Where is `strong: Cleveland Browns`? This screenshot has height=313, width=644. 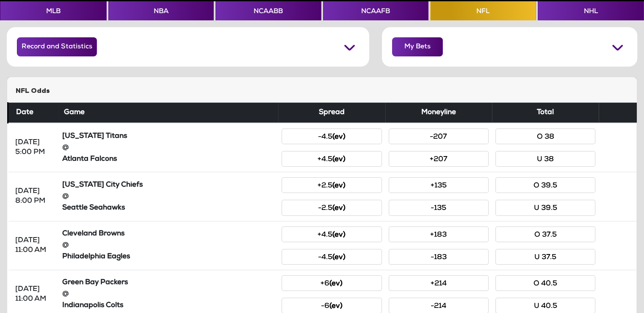 strong: Cleveland Browns is located at coordinates (93, 234).